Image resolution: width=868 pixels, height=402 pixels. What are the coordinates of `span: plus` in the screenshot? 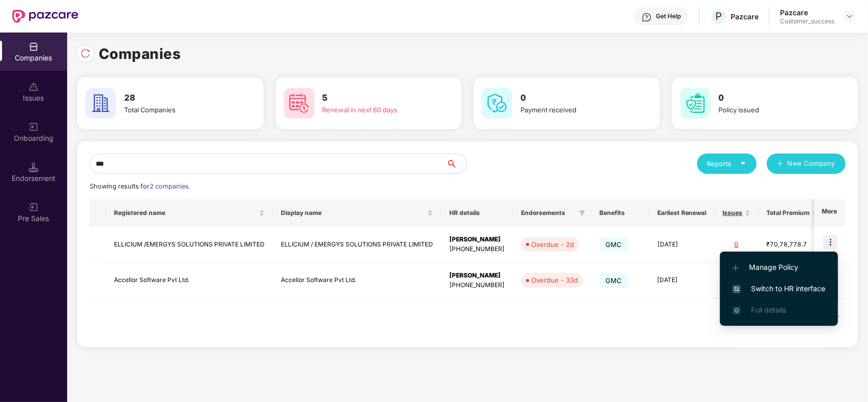 It's located at (780, 164).